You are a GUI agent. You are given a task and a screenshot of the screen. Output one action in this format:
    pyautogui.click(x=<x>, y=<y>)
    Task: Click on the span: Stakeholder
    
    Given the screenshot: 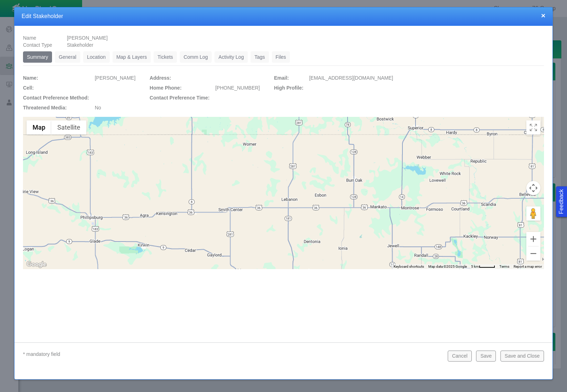 What is the action you would take?
    pyautogui.click(x=80, y=45)
    